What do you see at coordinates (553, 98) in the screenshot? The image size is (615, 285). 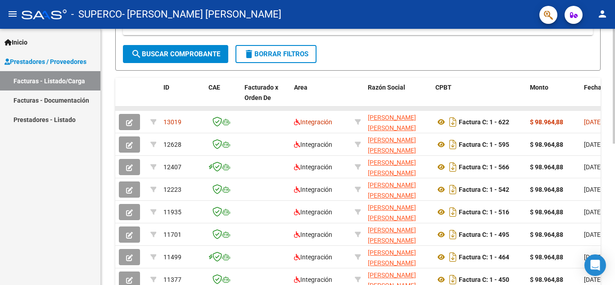 I see `datatable-header-cell: Monto` at bounding box center [553, 98].